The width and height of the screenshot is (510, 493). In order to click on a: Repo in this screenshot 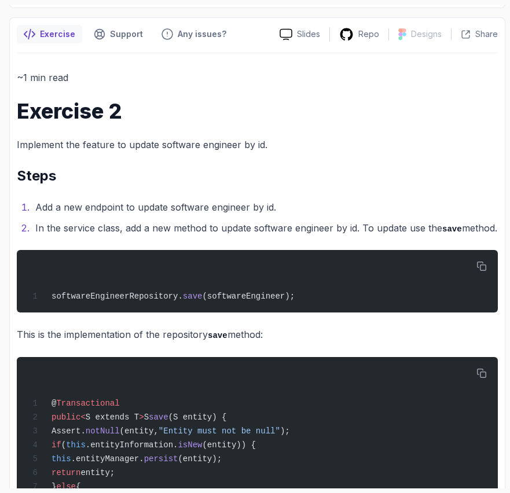, I will do `click(359, 34)`.